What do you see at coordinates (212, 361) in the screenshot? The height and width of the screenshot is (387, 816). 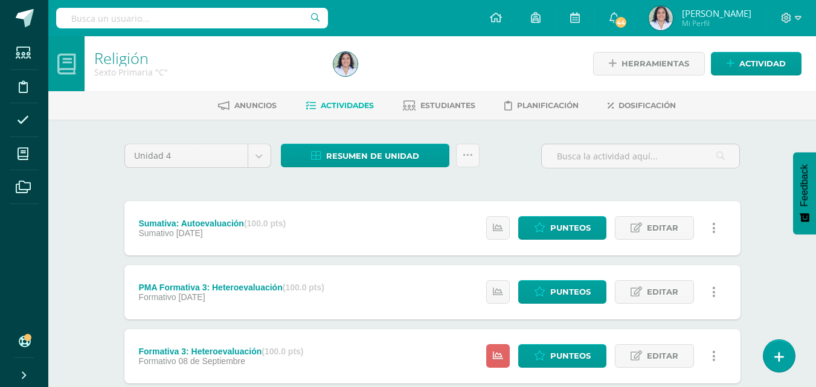 I see `span: 08 de Septiembre` at bounding box center [212, 361].